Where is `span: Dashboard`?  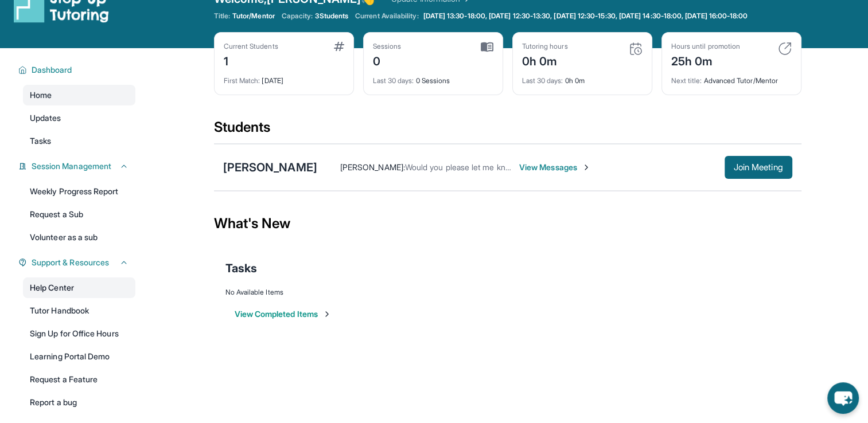 span: Dashboard is located at coordinates (52, 70).